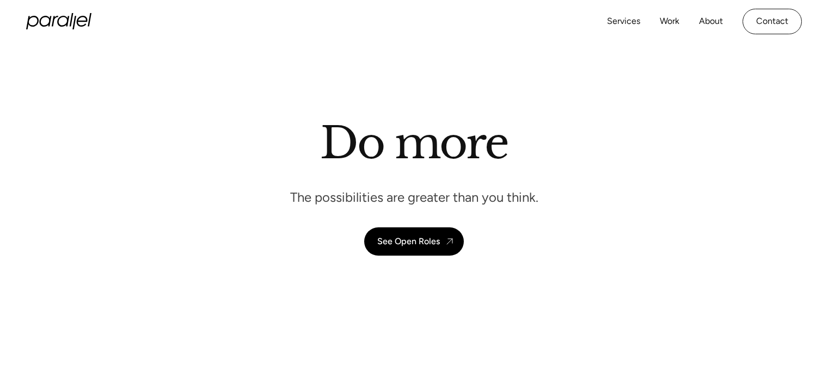 The width and height of the screenshot is (828, 378). What do you see at coordinates (408, 241) in the screenshot?
I see `div: See Open Roles` at bounding box center [408, 241].